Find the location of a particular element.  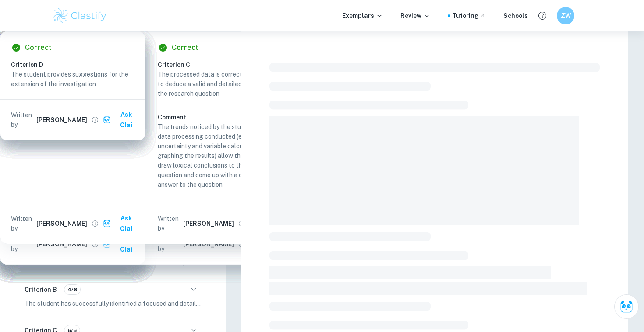

p: Exemplars is located at coordinates (362, 16).